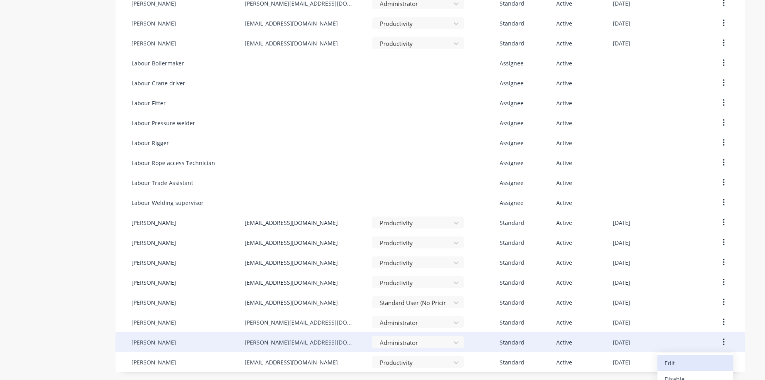 This screenshot has height=380, width=765. Describe the element at coordinates (158, 83) in the screenshot. I see `div: Labour Crane driver` at that location.